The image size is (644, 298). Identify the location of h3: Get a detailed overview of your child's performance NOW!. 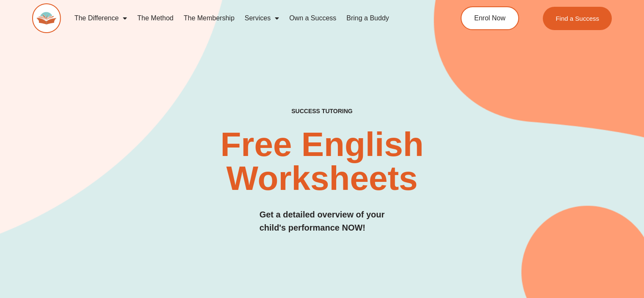
(322, 221).